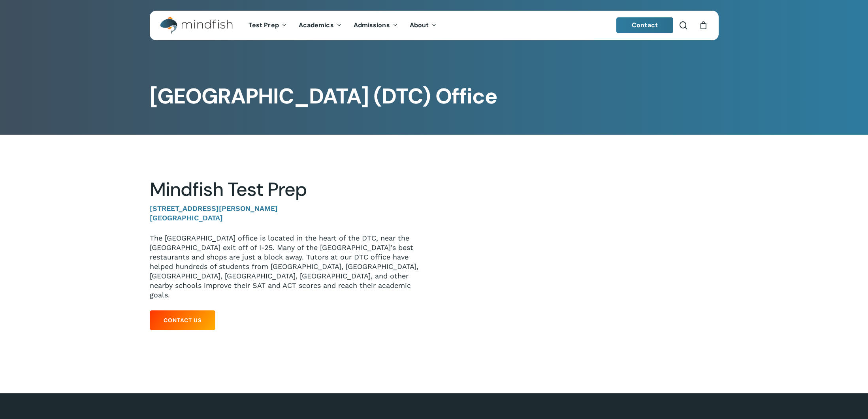 This screenshot has width=868, height=419. What do you see at coordinates (423, 26) in the screenshot?
I see `a: About` at bounding box center [423, 26].